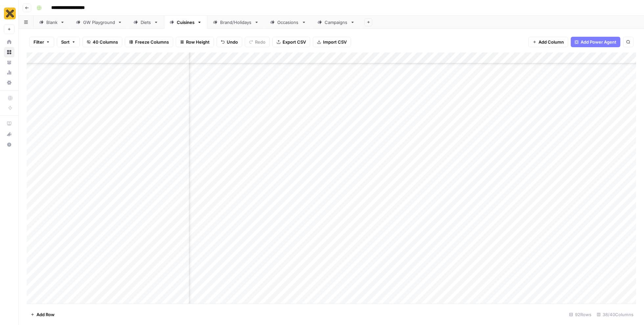 This screenshot has height=325, width=644. What do you see at coordinates (291, 42) in the screenshot?
I see `button: Export CSV` at bounding box center [291, 42].